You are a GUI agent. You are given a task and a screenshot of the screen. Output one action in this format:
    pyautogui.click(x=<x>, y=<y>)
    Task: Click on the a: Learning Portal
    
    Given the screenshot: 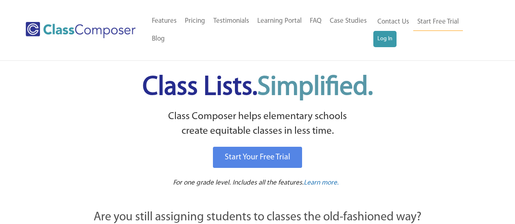 What is the action you would take?
    pyautogui.click(x=279, y=21)
    